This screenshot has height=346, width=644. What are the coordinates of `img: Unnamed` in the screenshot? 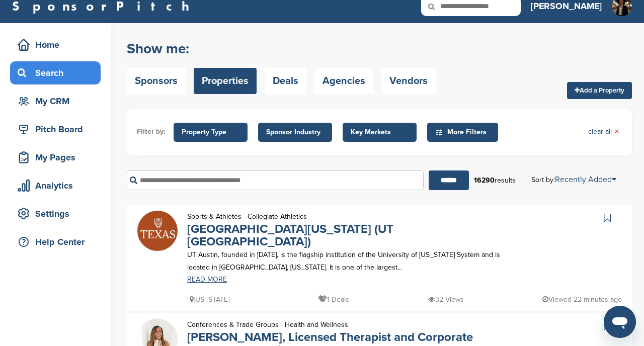 It's located at (157, 231).